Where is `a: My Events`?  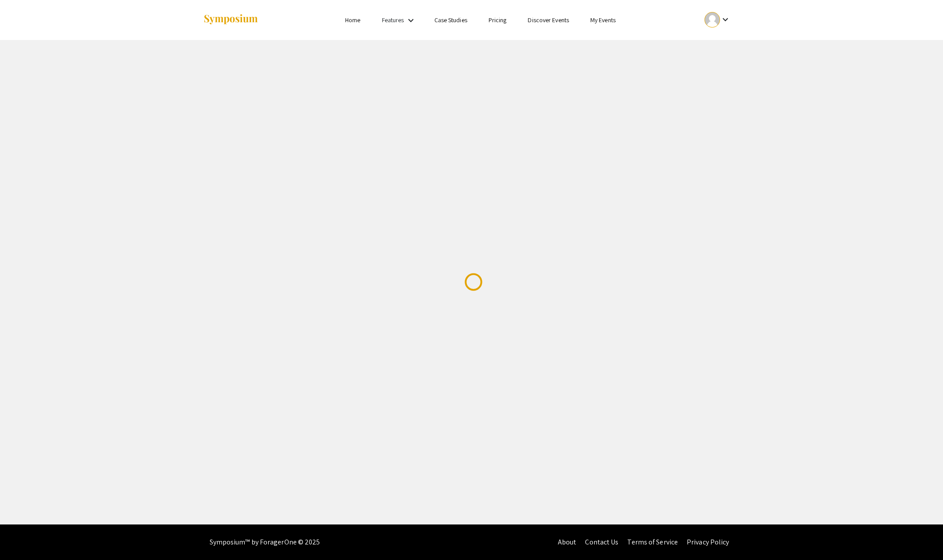
a: My Events is located at coordinates (602, 20).